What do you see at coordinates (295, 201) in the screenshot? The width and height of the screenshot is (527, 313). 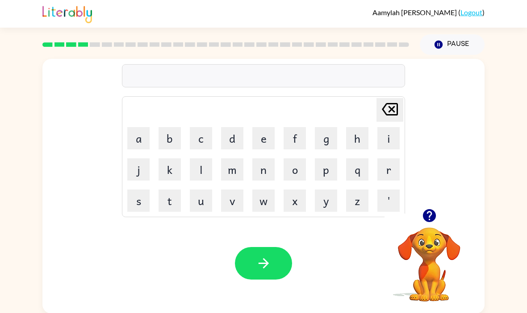 I see `button: x` at bounding box center [295, 201].